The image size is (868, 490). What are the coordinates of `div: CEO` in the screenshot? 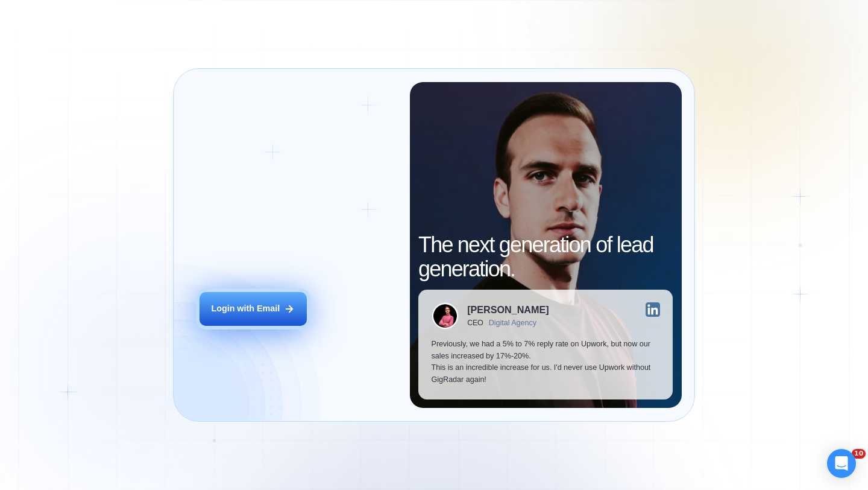 It's located at (475, 323).